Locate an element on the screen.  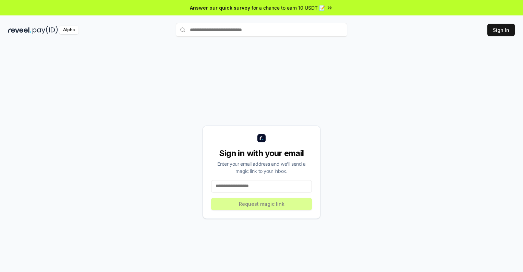
button: Sign In is located at coordinates (501, 30).